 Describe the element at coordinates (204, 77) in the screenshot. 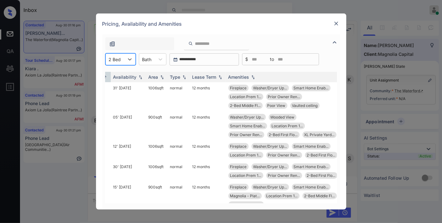

I see `div: Lease Term` at that location.